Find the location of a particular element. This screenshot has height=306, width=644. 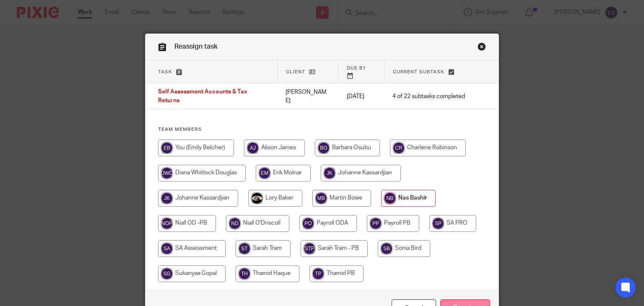

a: Close this dialog window is located at coordinates (482, 48).